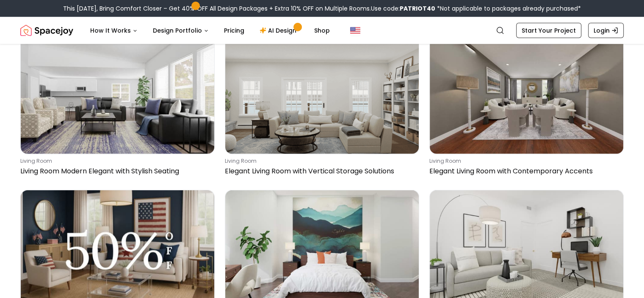 This screenshot has width=644, height=298. What do you see at coordinates (279, 30) in the screenshot?
I see `a: AI Design` at bounding box center [279, 30].